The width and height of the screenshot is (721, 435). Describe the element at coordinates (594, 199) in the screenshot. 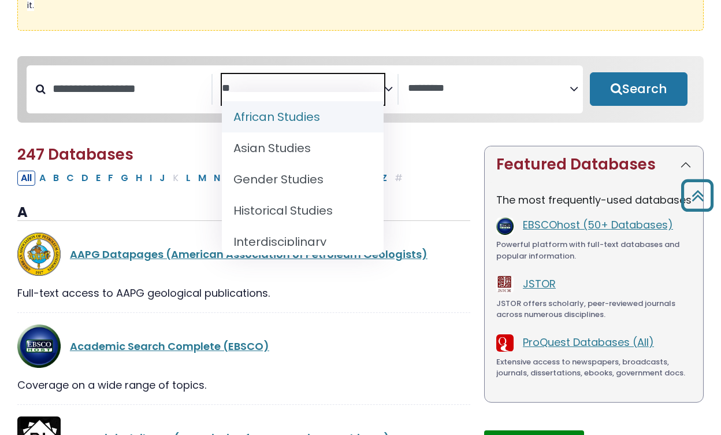

I see `p: The most frequently-used databases` at that location.